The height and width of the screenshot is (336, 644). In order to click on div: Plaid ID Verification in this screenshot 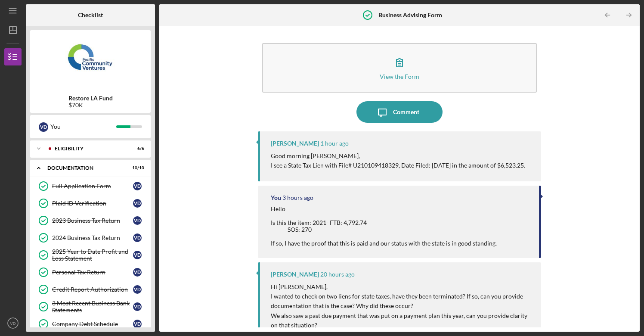, I will do `click(92, 204)`.